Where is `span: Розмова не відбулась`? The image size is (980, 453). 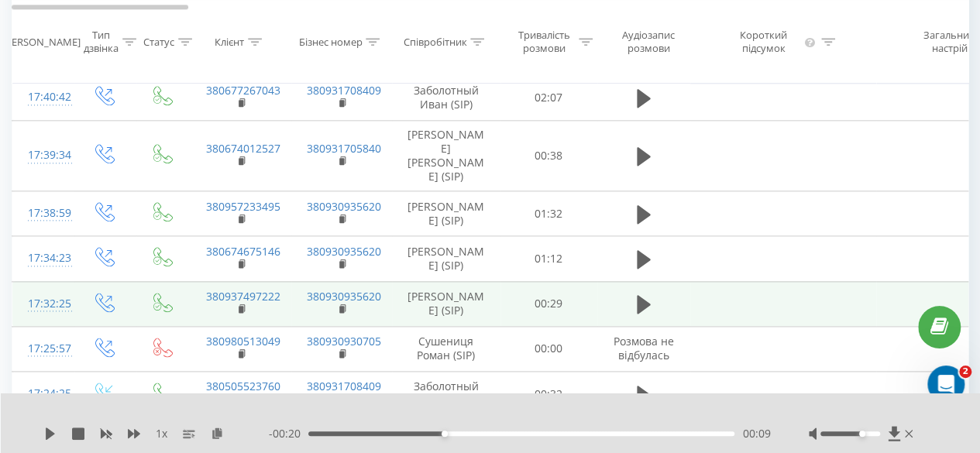
span: Розмова не відбулась is located at coordinates (643, 347).